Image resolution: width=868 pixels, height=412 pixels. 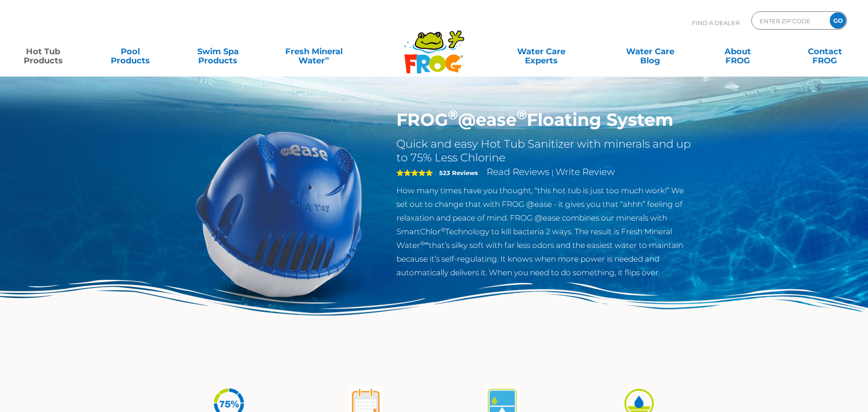 What do you see at coordinates (737, 52) in the screenshot?
I see `a: AboutFROG` at bounding box center [737, 52].